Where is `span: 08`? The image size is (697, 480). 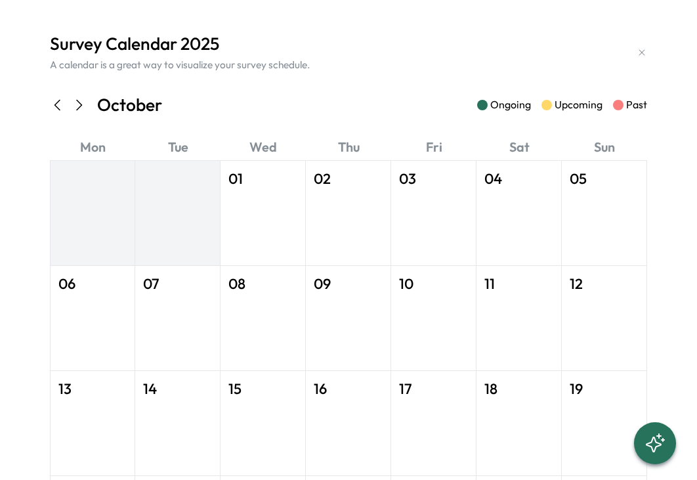
span: 08 is located at coordinates (237, 284).